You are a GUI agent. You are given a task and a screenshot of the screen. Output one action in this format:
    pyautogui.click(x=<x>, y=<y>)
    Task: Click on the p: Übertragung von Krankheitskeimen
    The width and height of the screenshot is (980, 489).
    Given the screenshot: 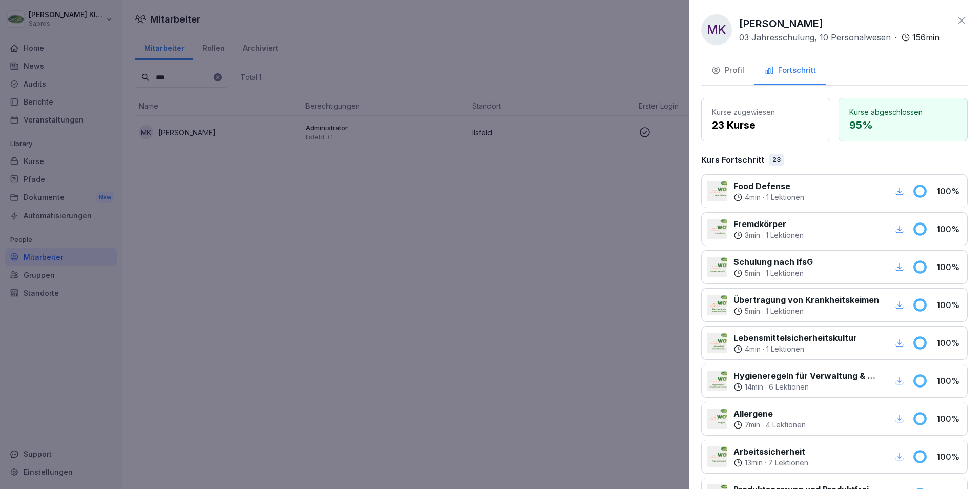 What is the action you would take?
    pyautogui.click(x=806, y=300)
    